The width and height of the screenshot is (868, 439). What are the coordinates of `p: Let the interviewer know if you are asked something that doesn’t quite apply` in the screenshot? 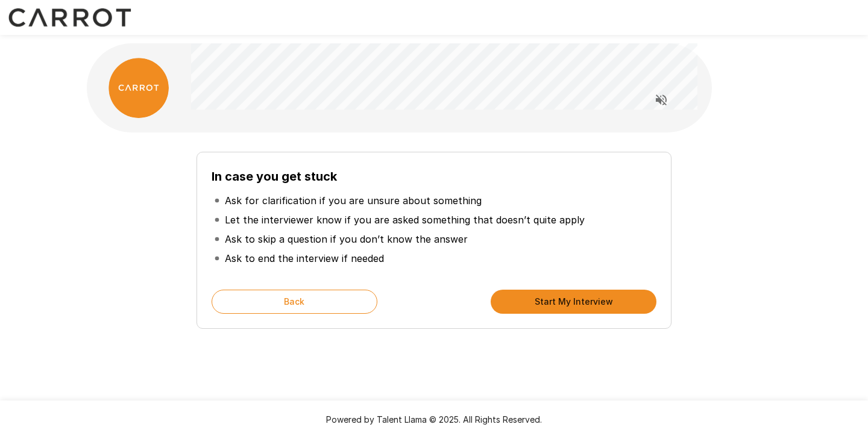 It's located at (404, 220).